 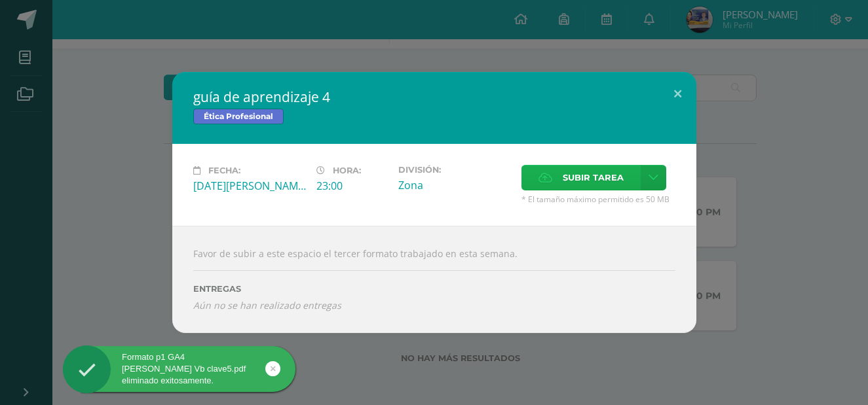 I want to click on i: Aún no se han realizado entregas, so click(x=434, y=305).